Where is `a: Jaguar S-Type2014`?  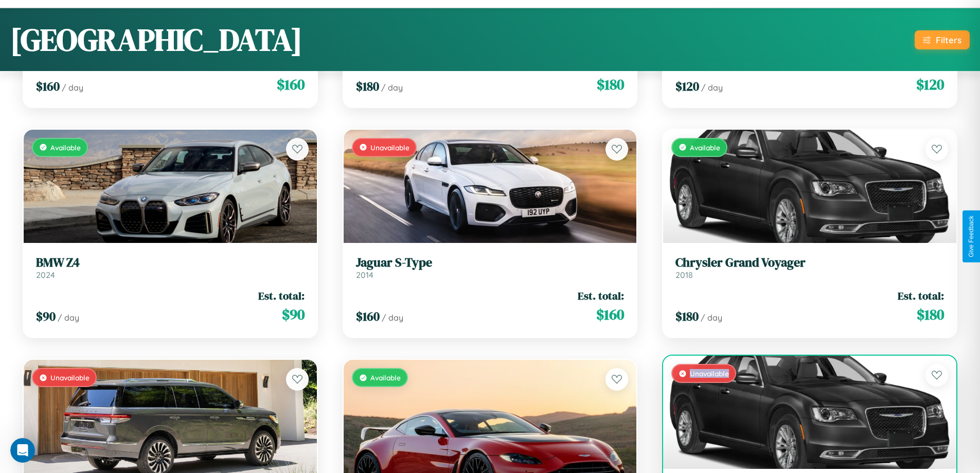 a: Jaguar S-Type2014 is located at coordinates (490, 268).